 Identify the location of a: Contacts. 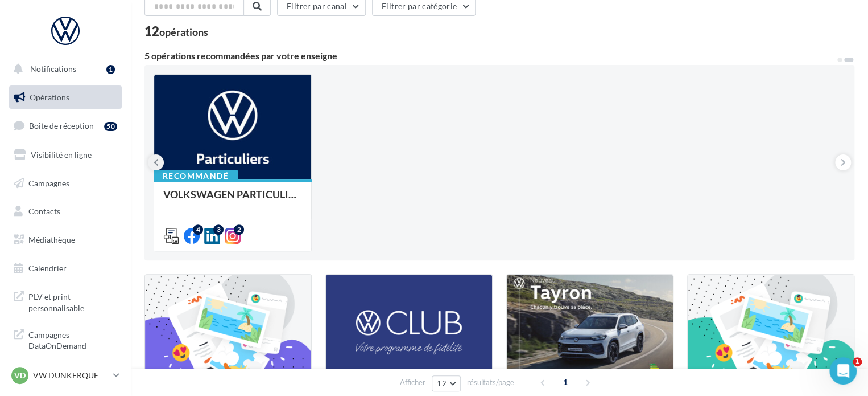
(66, 211).